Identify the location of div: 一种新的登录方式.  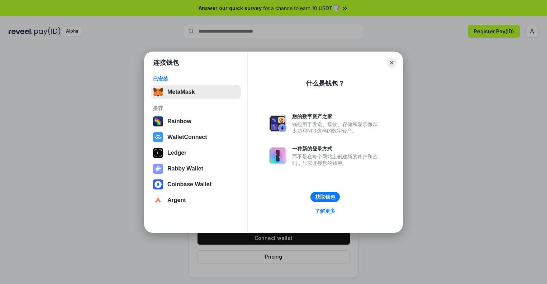
(336, 149).